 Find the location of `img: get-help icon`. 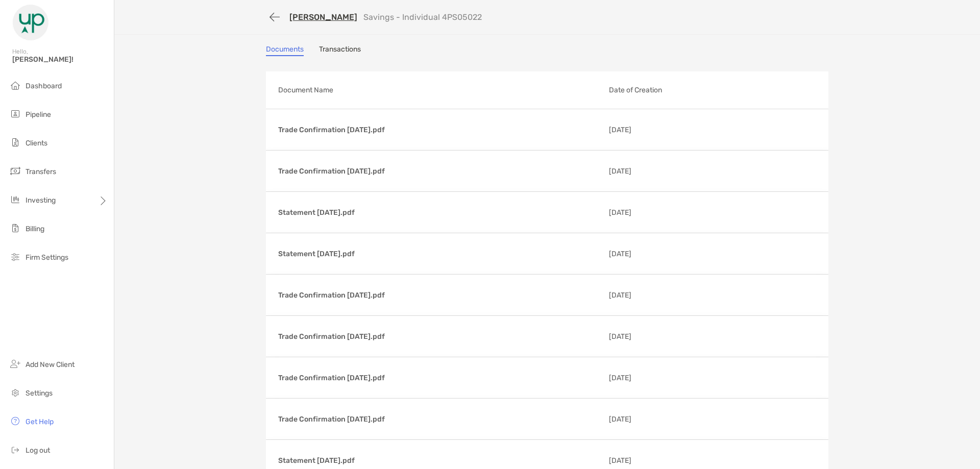

img: get-help icon is located at coordinates (15, 421).